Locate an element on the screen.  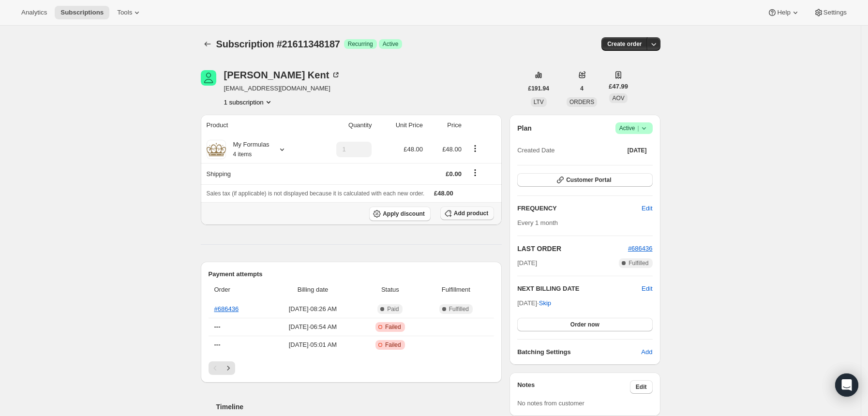
span: Settings is located at coordinates (835, 12).